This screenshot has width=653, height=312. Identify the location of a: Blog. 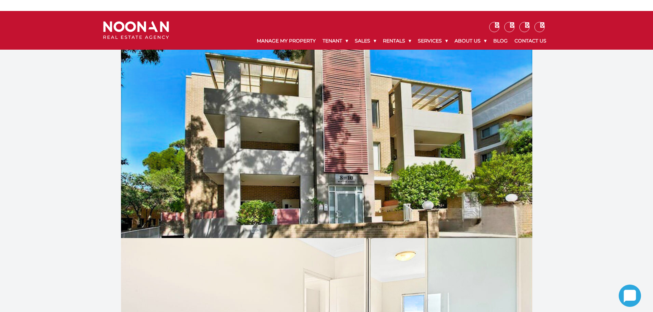
(501, 41).